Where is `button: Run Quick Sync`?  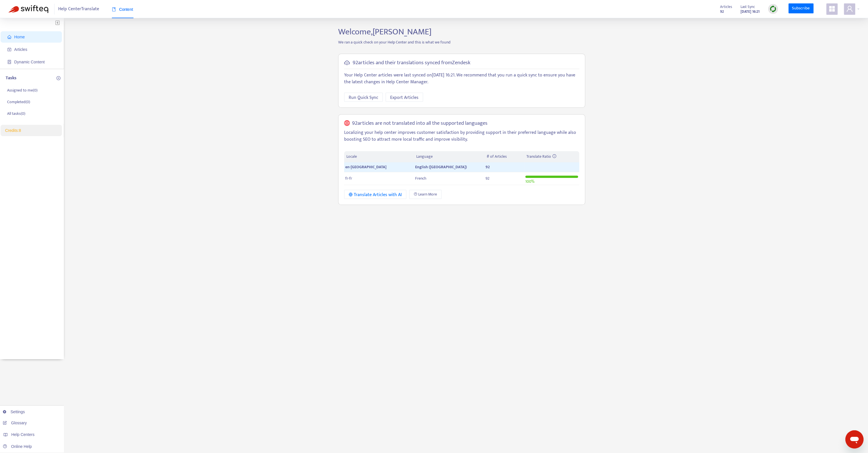 button: Run Quick Sync is located at coordinates (363, 97).